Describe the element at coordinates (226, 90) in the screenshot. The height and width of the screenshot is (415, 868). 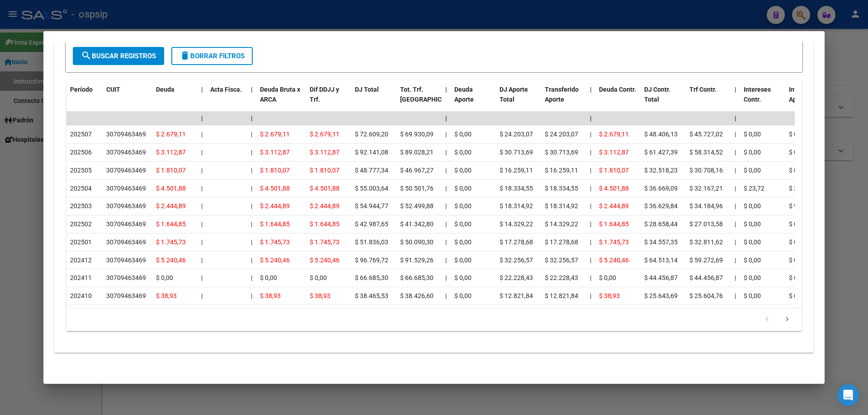
I see `span: Acta Fisca.` at that location.